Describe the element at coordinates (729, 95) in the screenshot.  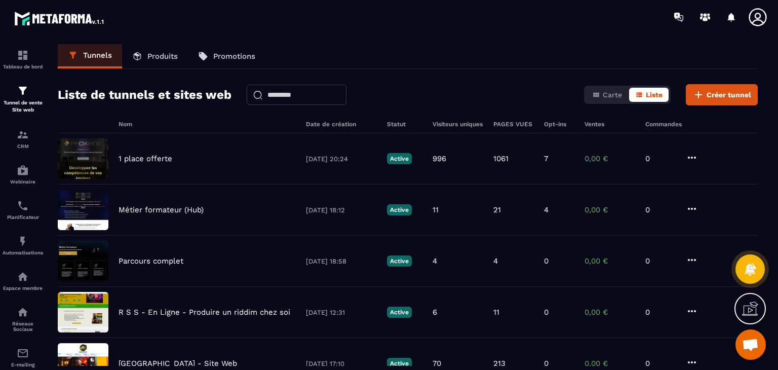
I see `span: Créer tunnel` at that location.